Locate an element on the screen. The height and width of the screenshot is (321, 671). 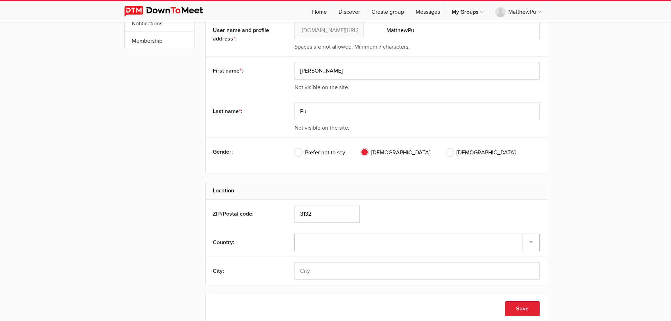
a: MatthewPu is located at coordinates (518, 11).